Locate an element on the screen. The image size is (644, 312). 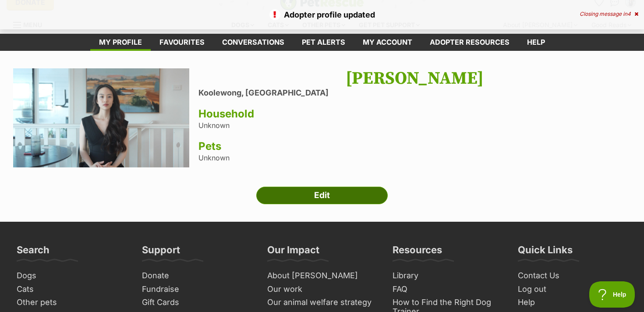
a: My account is located at coordinates (387, 42).